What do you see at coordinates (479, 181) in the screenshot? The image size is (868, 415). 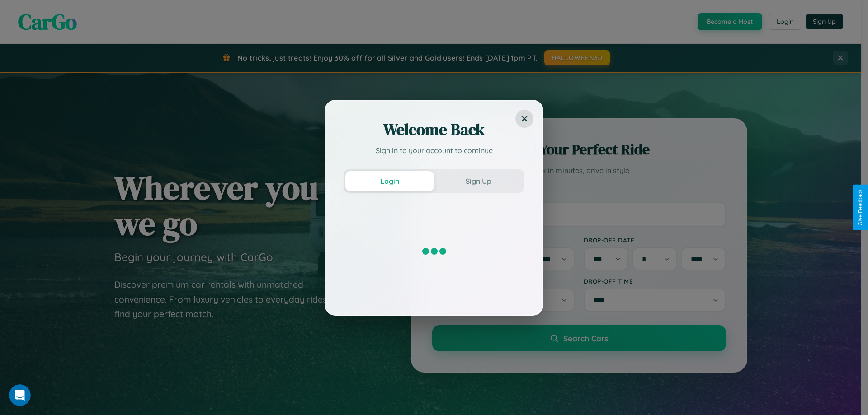 I see `button: Sign Up` at bounding box center [479, 181].